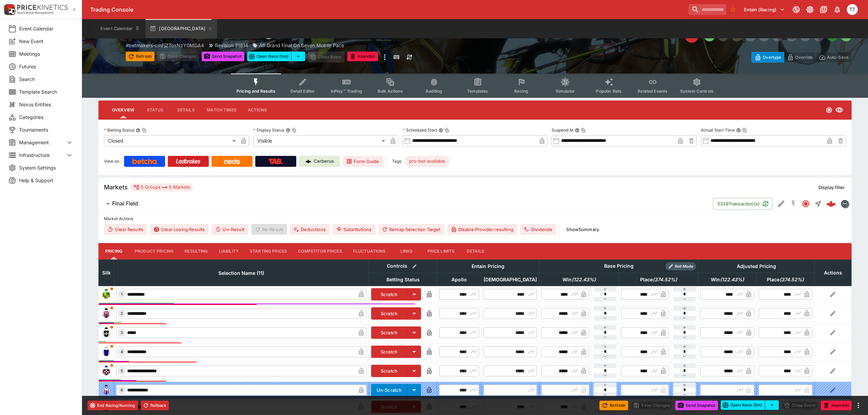 This screenshot has width=868, height=415. Describe the element at coordinates (806, 204) in the screenshot. I see `button: Closed` at that location.